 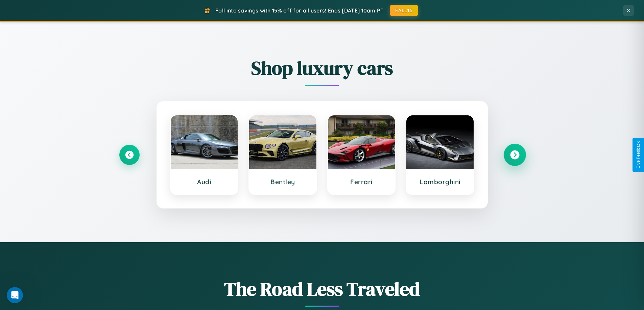 What do you see at coordinates (283, 182) in the screenshot?
I see `h3: Bentley` at bounding box center [283, 182].